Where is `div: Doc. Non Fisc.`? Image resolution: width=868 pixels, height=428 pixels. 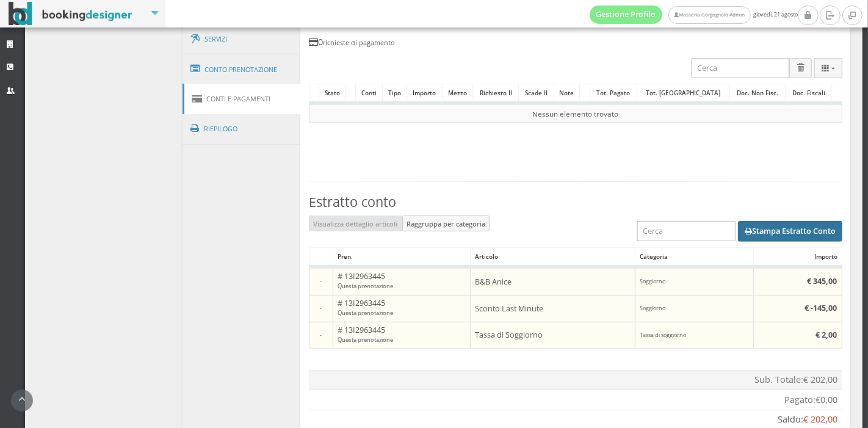
div: Doc. Non Fisc. is located at coordinates (758, 93).